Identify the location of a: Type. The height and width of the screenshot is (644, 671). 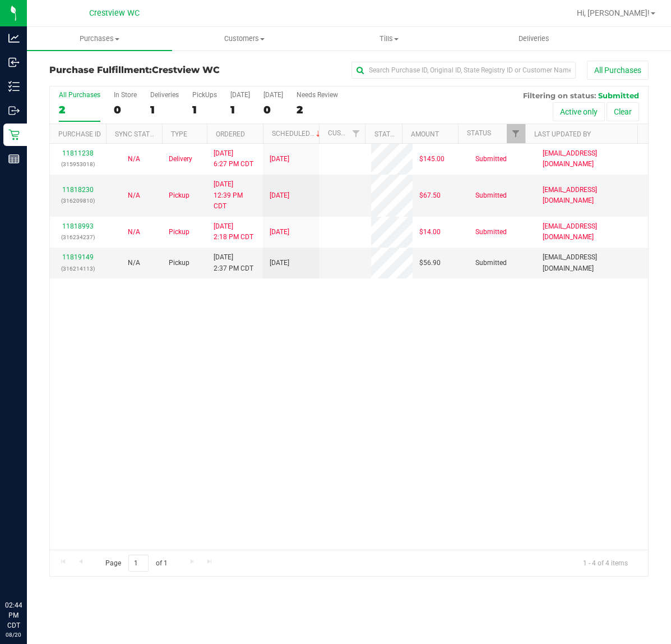
(179, 134).